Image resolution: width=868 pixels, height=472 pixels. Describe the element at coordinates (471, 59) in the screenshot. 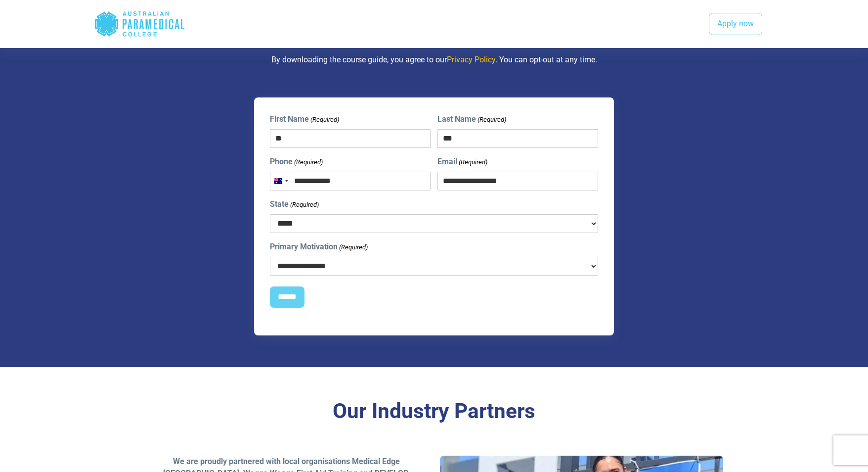

I see `a: Privacy Policy` at that location.